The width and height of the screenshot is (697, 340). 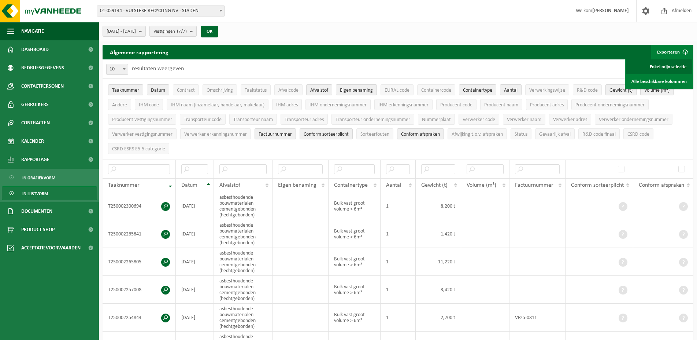 I want to click on span: Transporteur naam, so click(x=253, y=119).